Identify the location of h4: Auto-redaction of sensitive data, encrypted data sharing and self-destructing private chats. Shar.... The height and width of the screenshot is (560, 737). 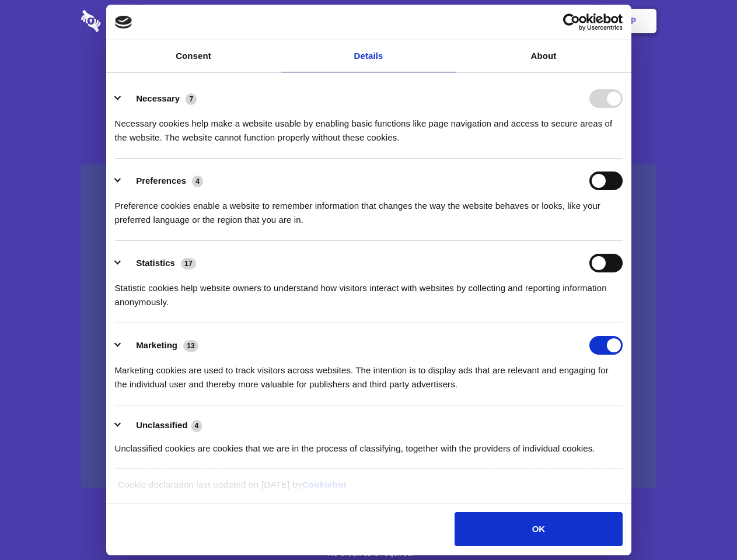
(369, 126).